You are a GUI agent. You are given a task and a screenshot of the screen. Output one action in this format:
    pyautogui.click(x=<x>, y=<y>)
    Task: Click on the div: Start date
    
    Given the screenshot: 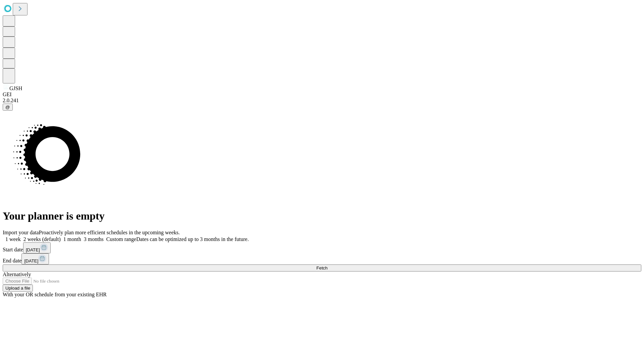 What is the action you would take?
    pyautogui.click(x=322, y=248)
    